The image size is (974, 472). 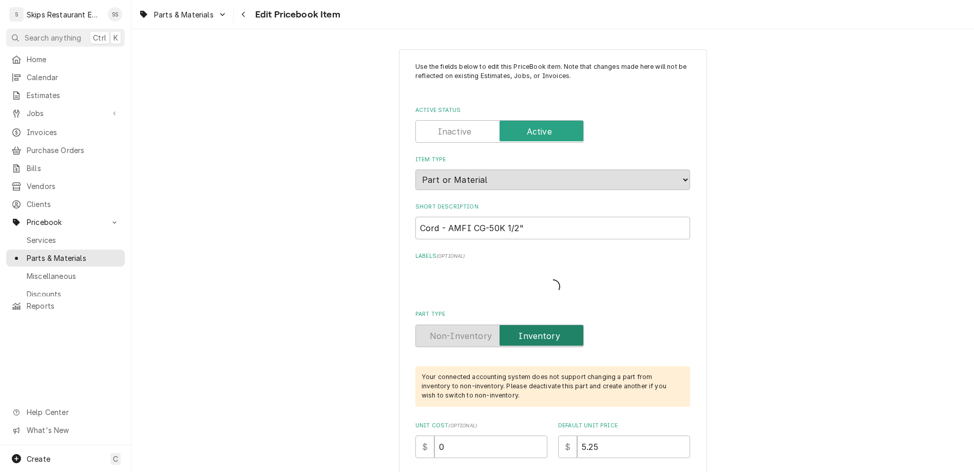 I want to click on div: SS, so click(x=115, y=14).